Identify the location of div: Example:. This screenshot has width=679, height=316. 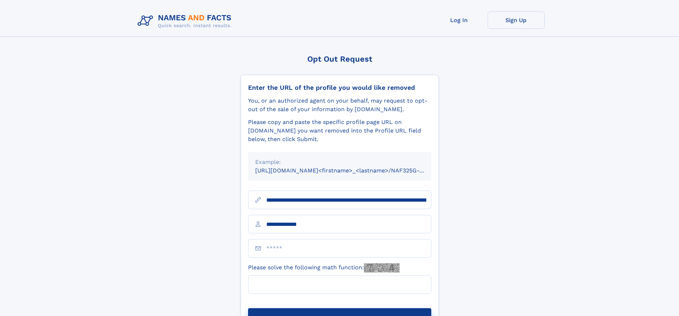
(340, 162).